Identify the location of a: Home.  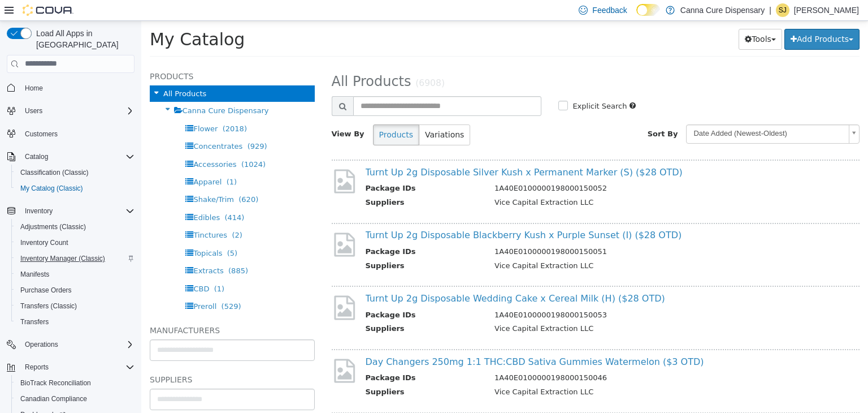
(34, 88).